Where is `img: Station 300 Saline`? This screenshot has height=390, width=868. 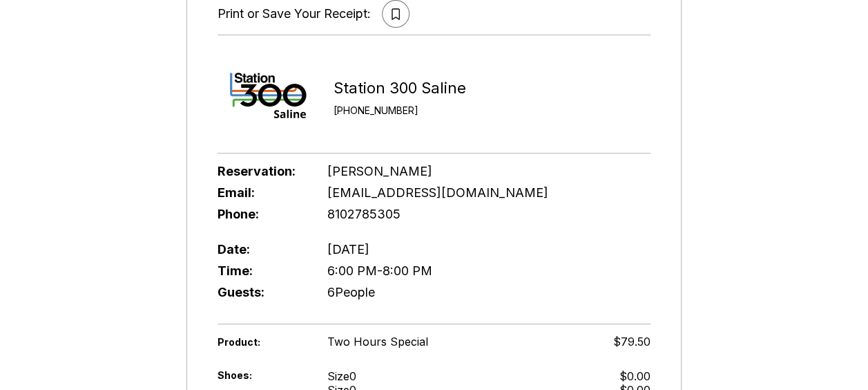
img: Station 300 Saline is located at coordinates (269, 94).